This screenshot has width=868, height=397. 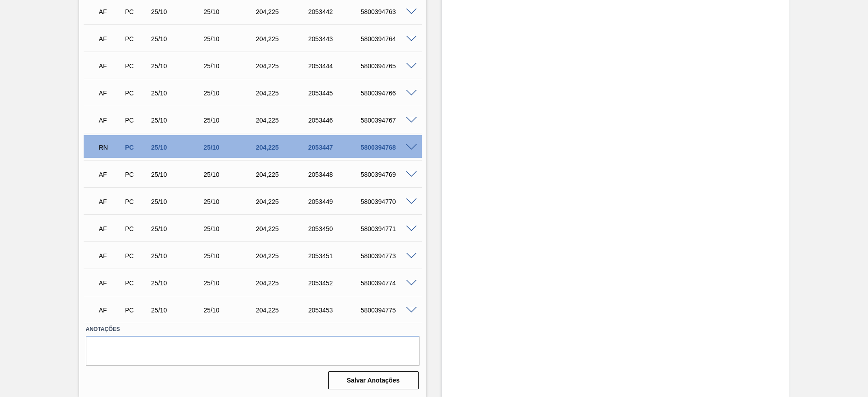 I want to click on div: 5800394775, so click(x=388, y=310).